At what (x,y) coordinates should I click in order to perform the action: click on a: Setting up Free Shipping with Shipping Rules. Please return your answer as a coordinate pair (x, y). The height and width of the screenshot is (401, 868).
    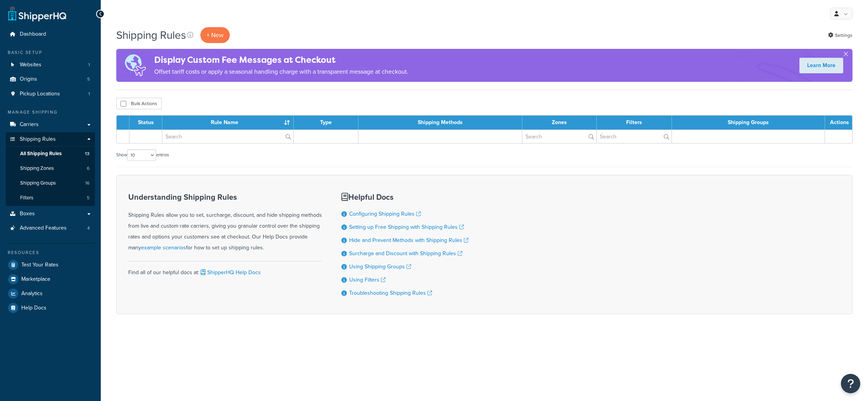
    Looking at the image, I should click on (407, 227).